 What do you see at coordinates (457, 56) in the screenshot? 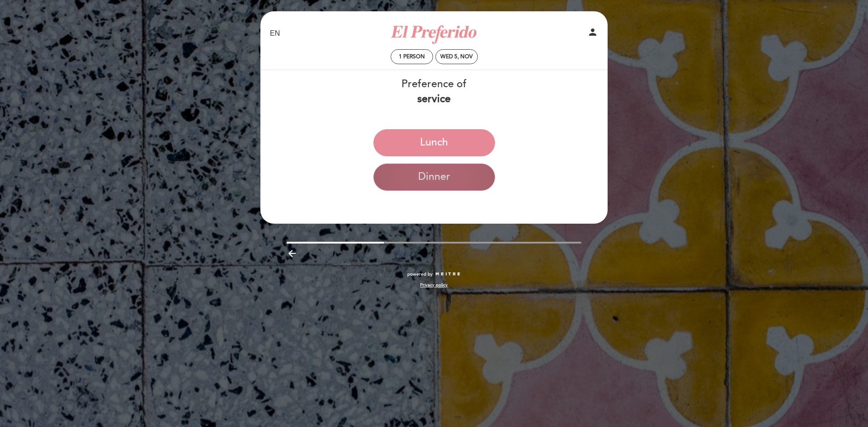
I see `div: Wed 5, Nov` at bounding box center [457, 56].